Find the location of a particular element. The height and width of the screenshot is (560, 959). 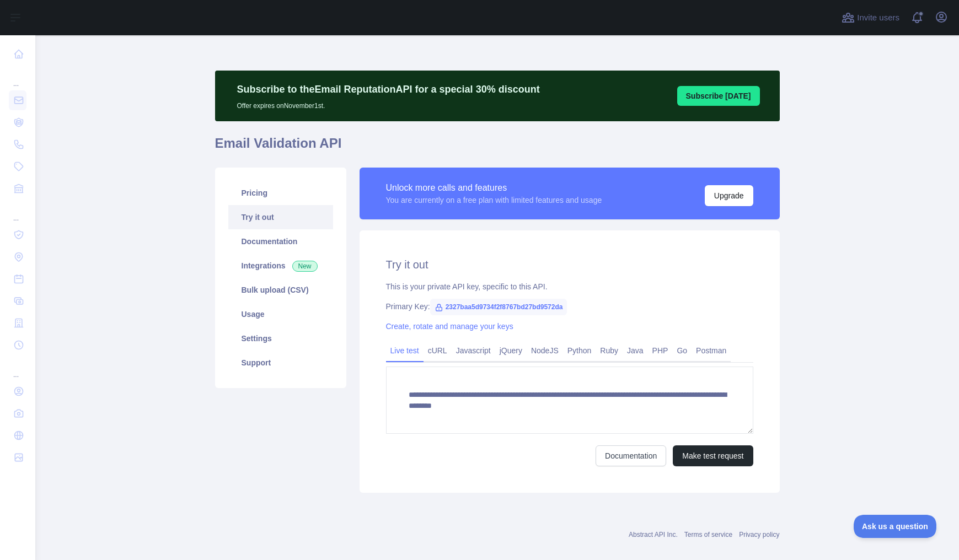

a: Try it out is located at coordinates (281, 217).